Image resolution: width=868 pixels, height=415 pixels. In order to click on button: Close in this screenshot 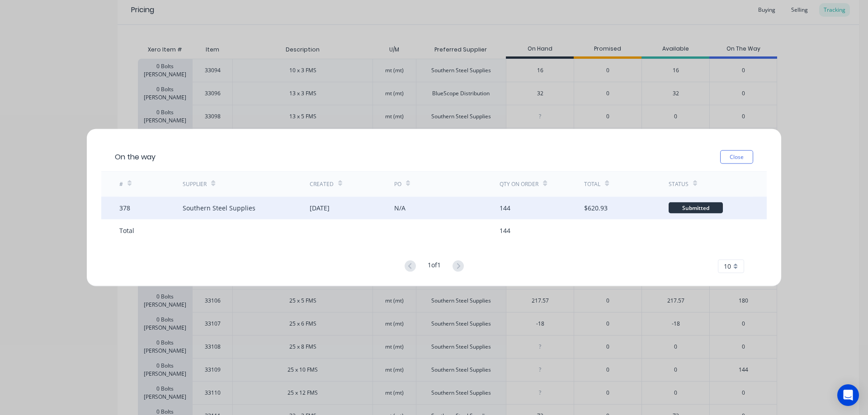, I will do `click(736, 157)`.